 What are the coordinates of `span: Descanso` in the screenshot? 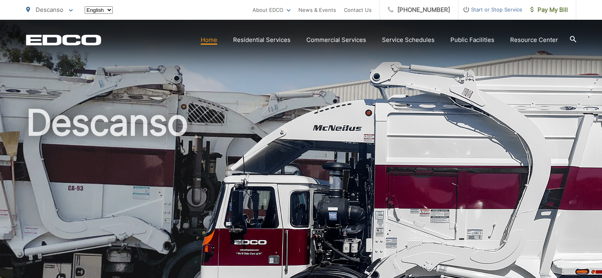 It's located at (49, 10).